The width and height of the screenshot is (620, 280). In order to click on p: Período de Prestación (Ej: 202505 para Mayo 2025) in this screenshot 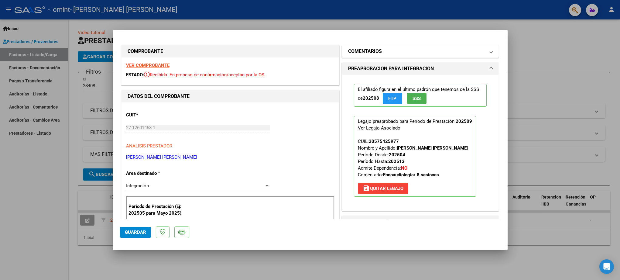, I will do `click(159, 210)`.